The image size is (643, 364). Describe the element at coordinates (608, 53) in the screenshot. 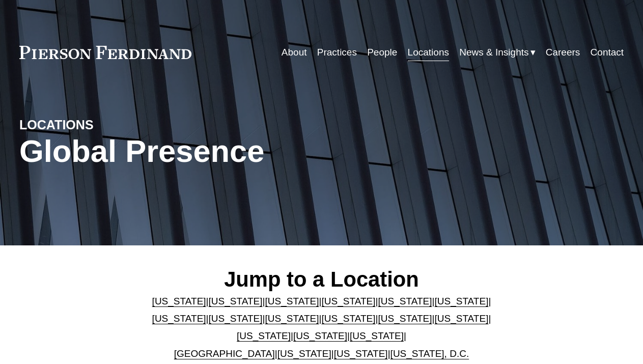

I see `a: Contact` at that location.